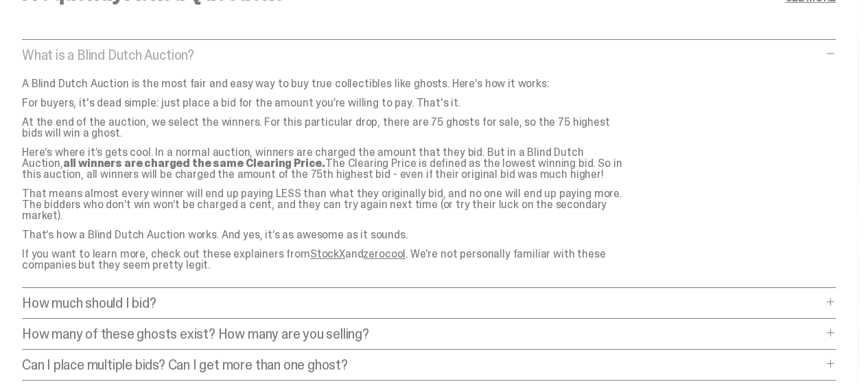 Image resolution: width=868 pixels, height=384 pixels. Describe the element at coordinates (323, 128) in the screenshot. I see `p: At the end of the auction, we select the winners. For this particular drop, there are 75 ghosts f...` at that location.